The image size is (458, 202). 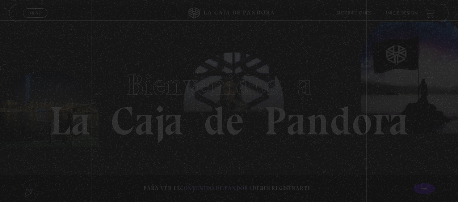 I want to click on p: Para ver el debes registrarte, so click(x=227, y=189).